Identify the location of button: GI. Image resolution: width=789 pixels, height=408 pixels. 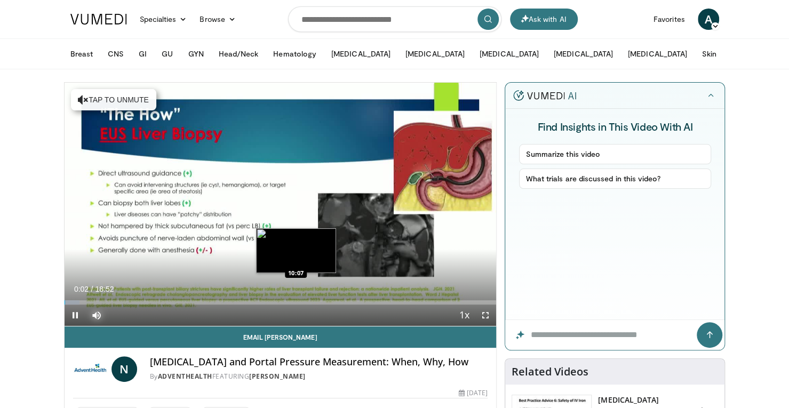
(142, 54).